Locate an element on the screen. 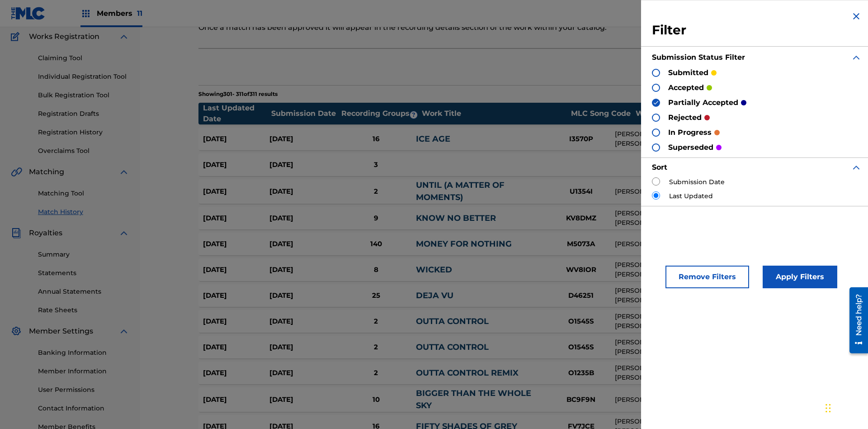 The height and width of the screenshot is (429, 868). a: WICKED is located at coordinates (434, 269).